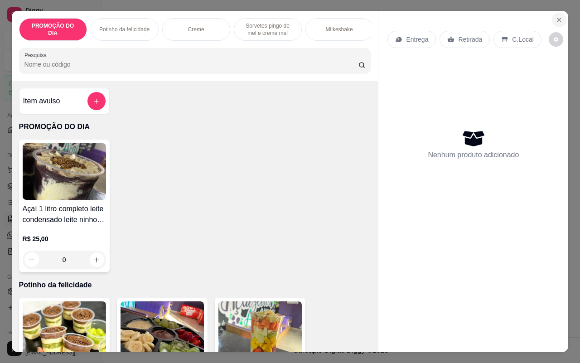 Image resolution: width=580 pixels, height=363 pixels. What do you see at coordinates (97, 101) in the screenshot?
I see `button: add-separate-item` at bounding box center [97, 101].